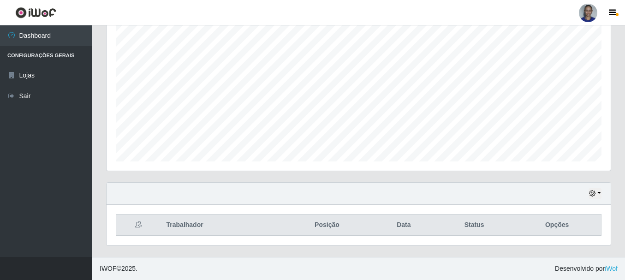 The width and height of the screenshot is (625, 280). Describe the element at coordinates (119, 269) in the screenshot. I see `span: © 2025 .` at that location.